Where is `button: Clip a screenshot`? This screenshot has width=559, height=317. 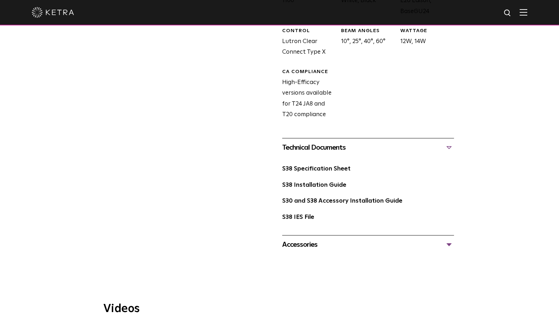
button: Clip a screenshot is located at coordinates (75, 84).